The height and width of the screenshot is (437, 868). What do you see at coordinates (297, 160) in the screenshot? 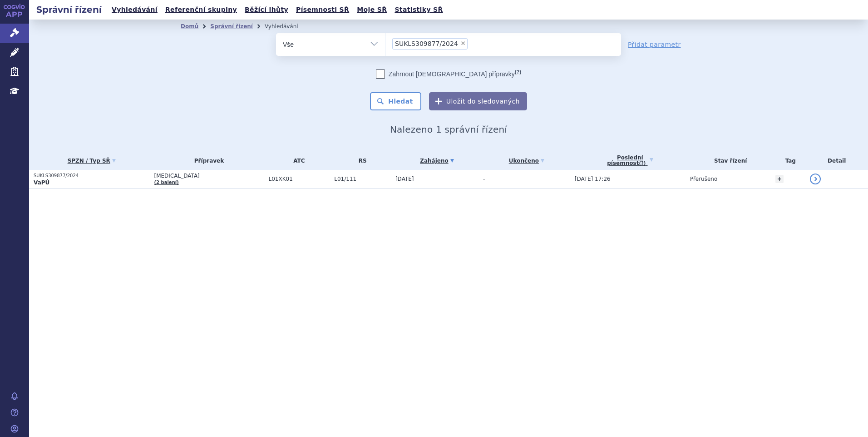
I see `th: ATC` at bounding box center [297, 160].